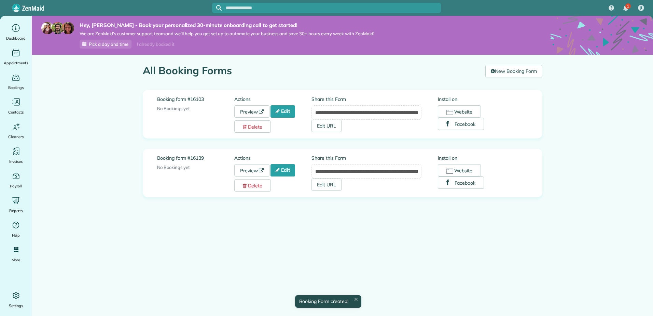  I want to click on a: Cleaners, so click(16, 130).